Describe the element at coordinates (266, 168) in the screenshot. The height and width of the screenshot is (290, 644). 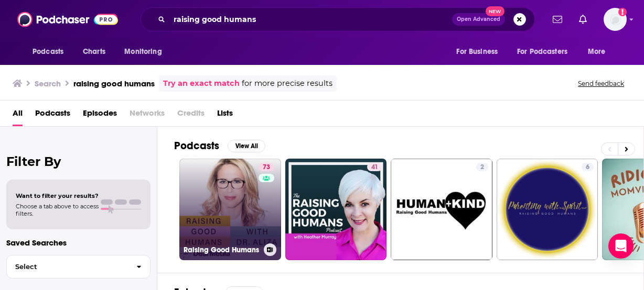
I see `span: 73` at that location.